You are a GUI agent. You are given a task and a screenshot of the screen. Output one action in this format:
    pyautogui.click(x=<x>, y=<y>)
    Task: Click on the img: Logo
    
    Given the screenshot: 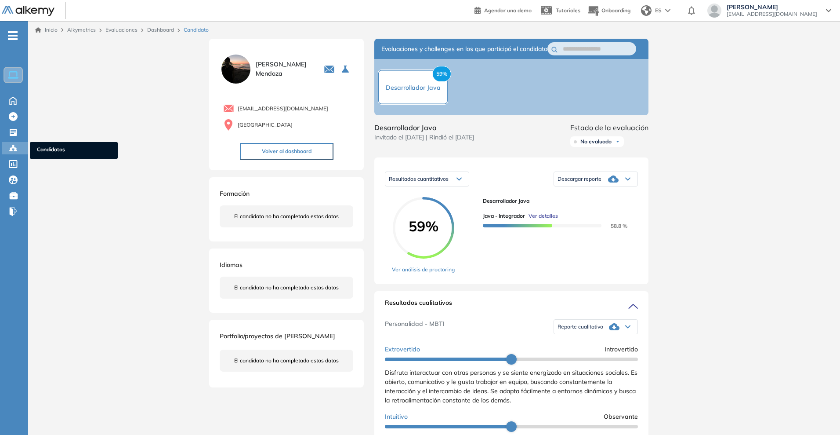 What is the action you would take?
    pyautogui.click(x=28, y=11)
    